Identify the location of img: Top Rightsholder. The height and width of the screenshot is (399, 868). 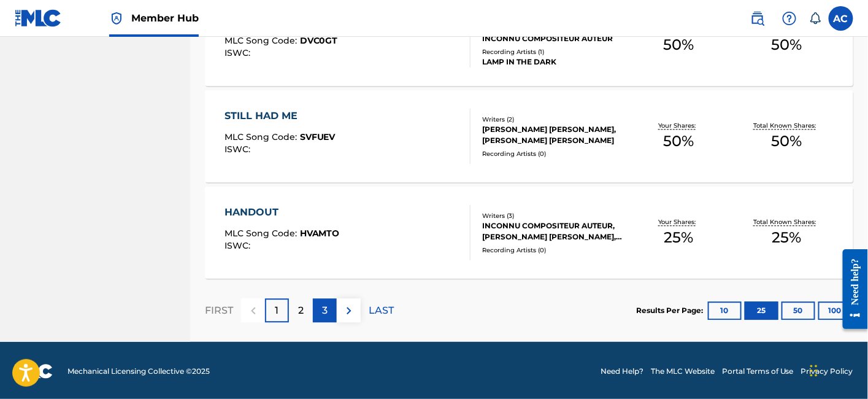
(116, 18).